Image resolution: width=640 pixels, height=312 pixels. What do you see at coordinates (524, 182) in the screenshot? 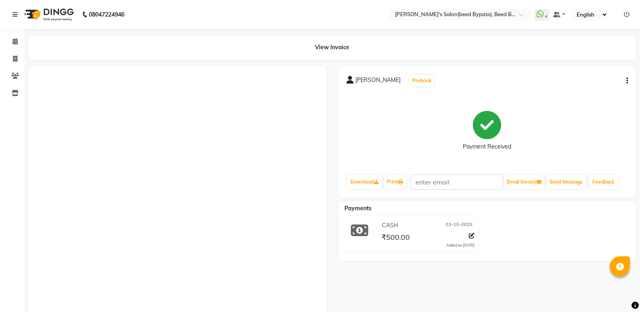
I see `button: Email Invoice` at bounding box center [524, 182].